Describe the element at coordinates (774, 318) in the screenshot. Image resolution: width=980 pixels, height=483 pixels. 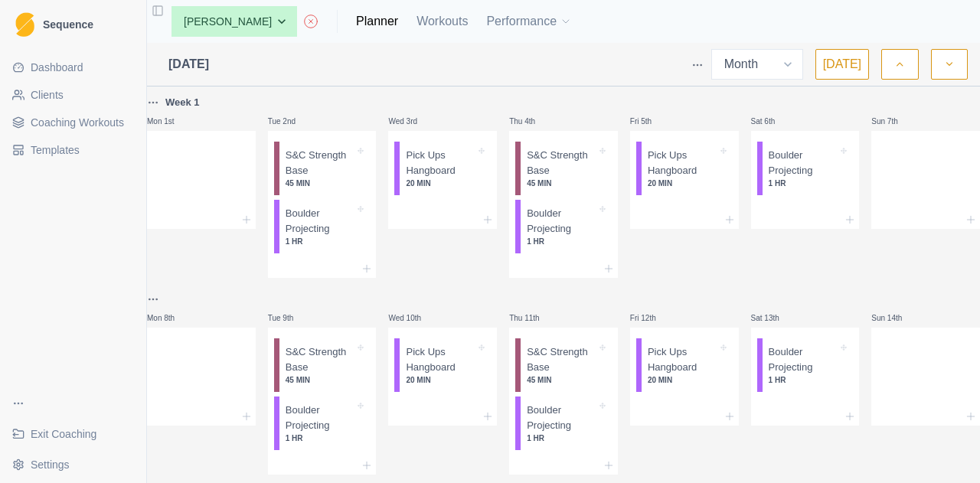
I see `p: Sat 13th` at that location.